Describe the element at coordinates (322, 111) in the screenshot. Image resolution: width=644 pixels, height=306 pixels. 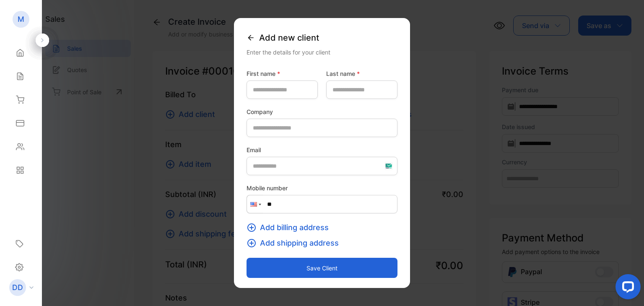
I see `label: Company` at that location.